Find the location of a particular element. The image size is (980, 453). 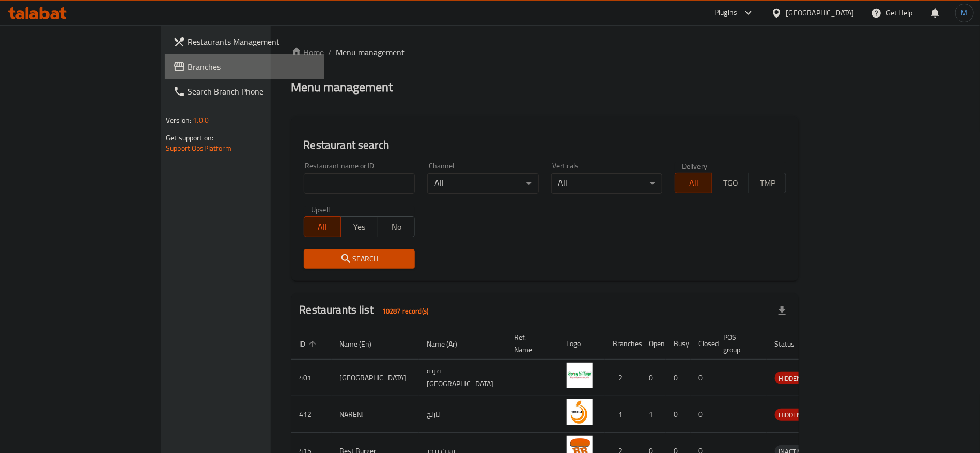

button: No is located at coordinates (396, 227).